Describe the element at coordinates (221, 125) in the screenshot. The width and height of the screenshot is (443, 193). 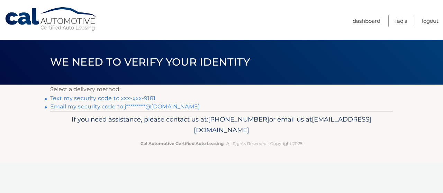
I see `p: If you need assistance, please contact us at: or email us at` at that location.